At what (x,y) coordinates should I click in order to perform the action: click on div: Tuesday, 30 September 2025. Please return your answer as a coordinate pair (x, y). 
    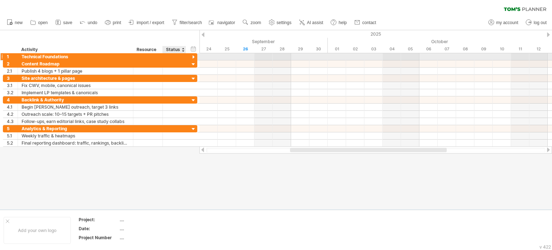
    Looking at the image, I should click on (318, 49).